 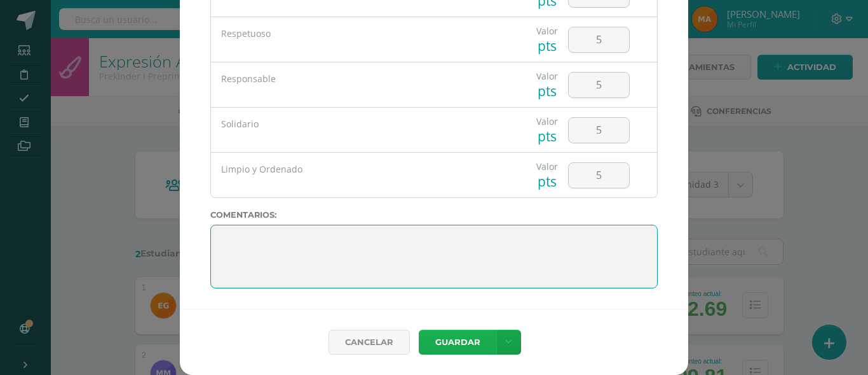 I want to click on div: Responsable, so click(x=360, y=79).